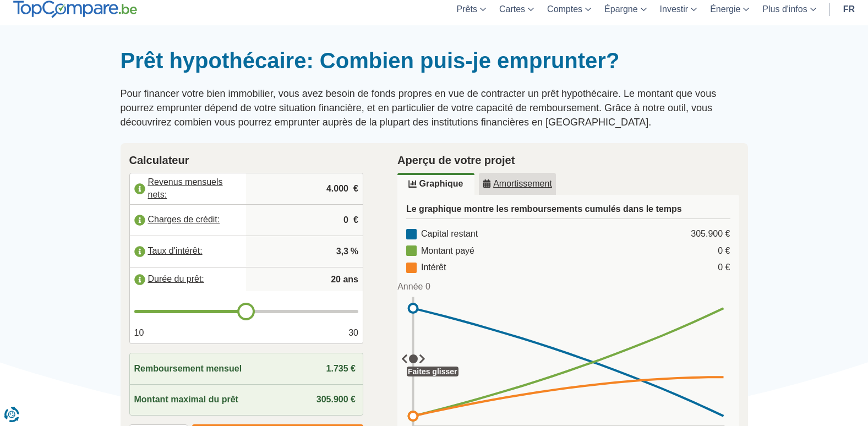 The width and height of the screenshot is (868, 426). Describe the element at coordinates (433, 371) in the screenshot. I see `div: Faites glisser` at that location.